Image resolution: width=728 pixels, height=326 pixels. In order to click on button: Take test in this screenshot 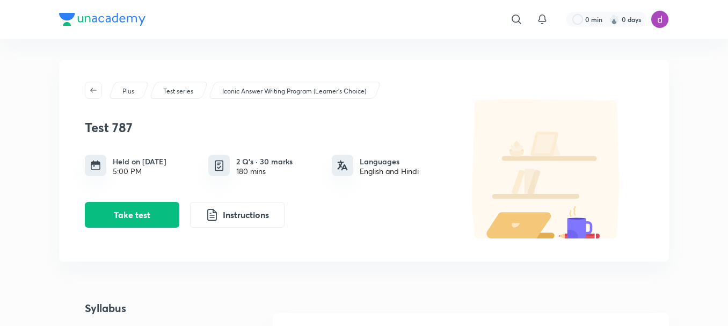, I will do `click(132, 215)`.